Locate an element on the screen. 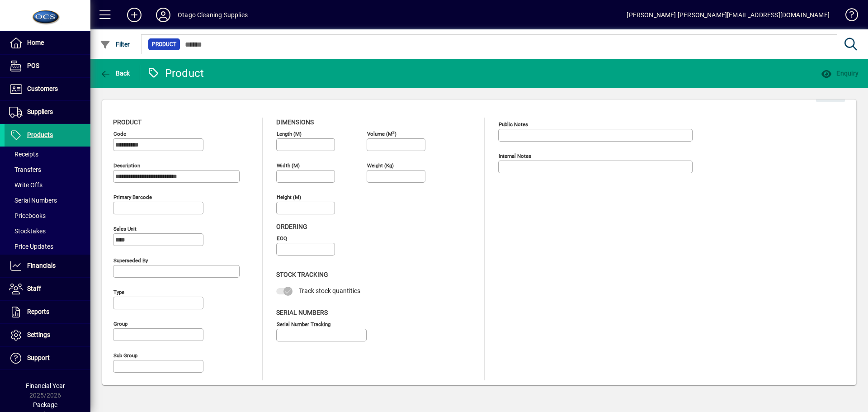 Image resolution: width=868 pixels, height=412 pixels. mat-label: Description is located at coordinates (127, 166).